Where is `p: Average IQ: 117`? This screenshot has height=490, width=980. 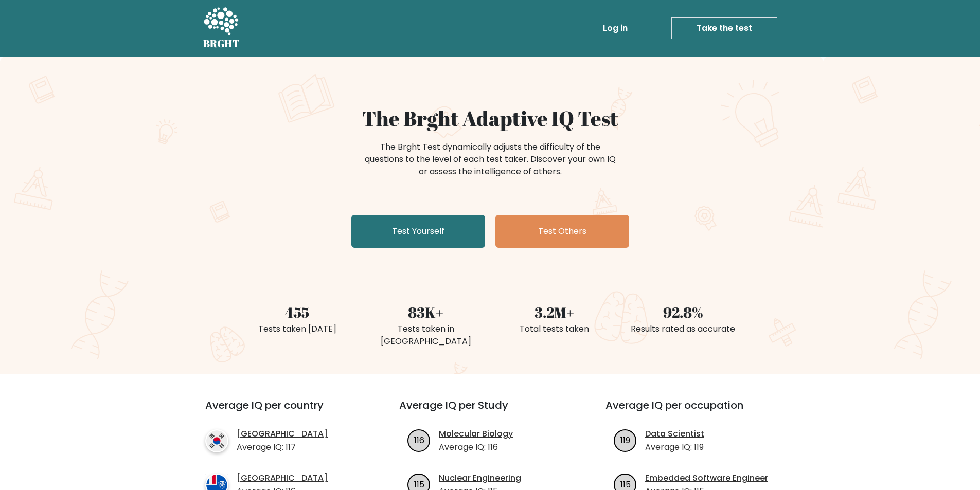
p: Average IQ: 117 is located at coordinates (282, 448).